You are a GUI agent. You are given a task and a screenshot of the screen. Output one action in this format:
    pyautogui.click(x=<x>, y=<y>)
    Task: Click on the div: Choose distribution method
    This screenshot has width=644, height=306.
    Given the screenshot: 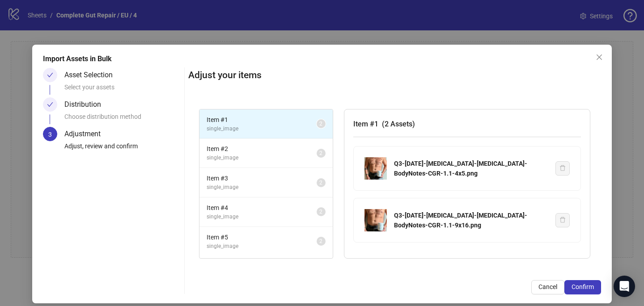 What is the action you would take?
    pyautogui.click(x=123, y=119)
    